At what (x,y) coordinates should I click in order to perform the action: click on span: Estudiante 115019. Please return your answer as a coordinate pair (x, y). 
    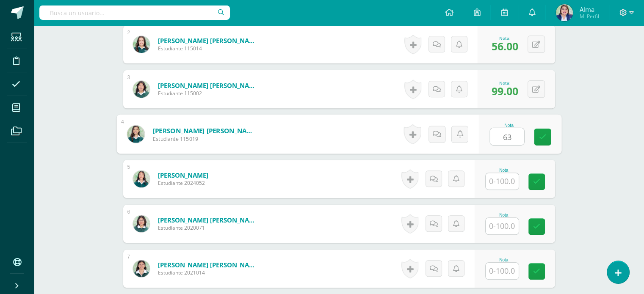
    Looking at the image, I should click on (205, 139).